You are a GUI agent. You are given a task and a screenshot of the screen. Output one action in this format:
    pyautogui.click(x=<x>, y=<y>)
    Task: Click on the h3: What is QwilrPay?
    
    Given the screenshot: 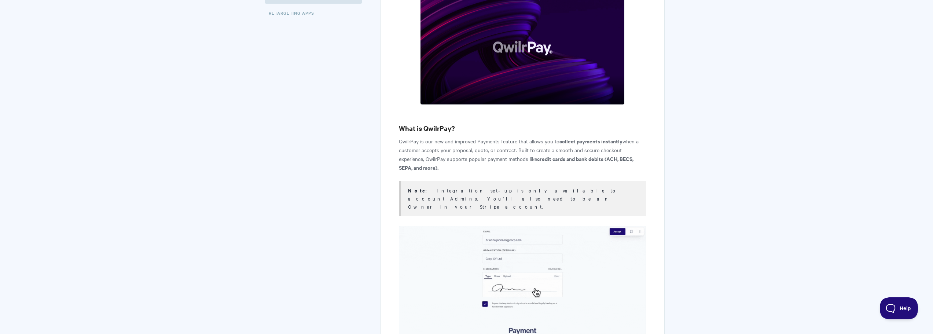 What is the action you would take?
    pyautogui.click(x=522, y=128)
    